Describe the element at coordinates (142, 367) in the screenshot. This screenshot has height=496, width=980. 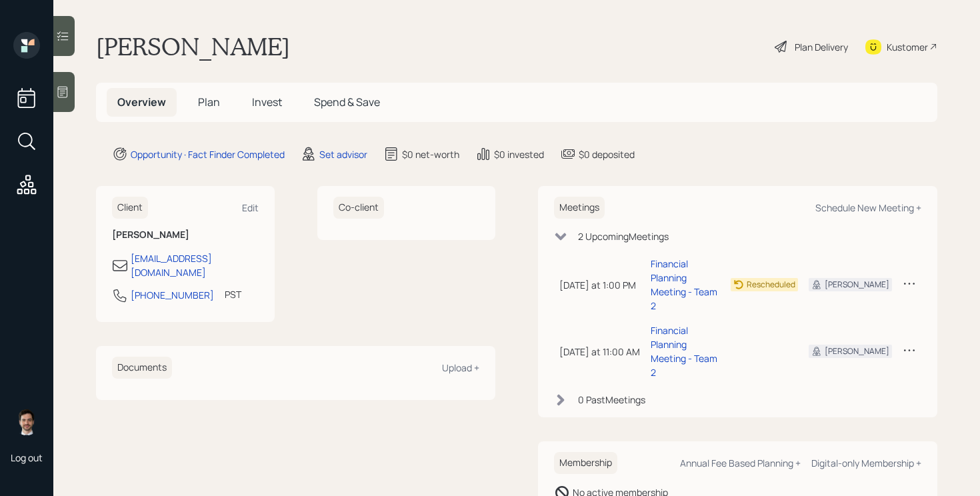
I see `h6: Documents` at that location.